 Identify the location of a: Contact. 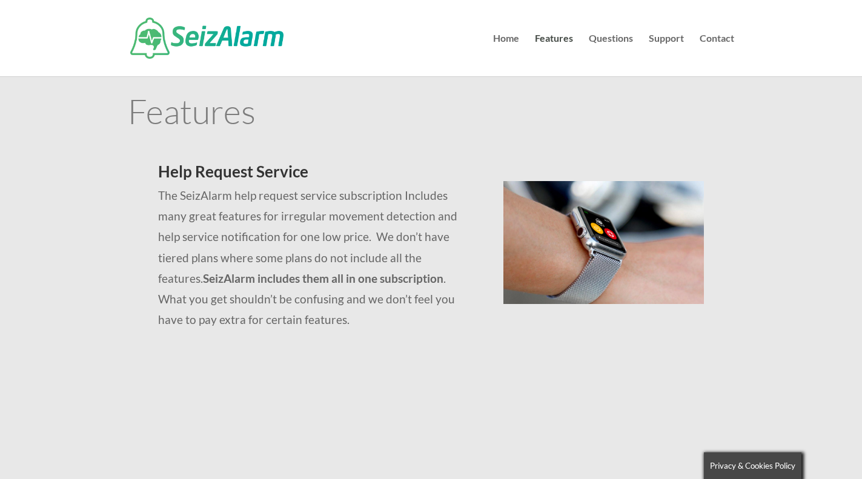
(717, 55).